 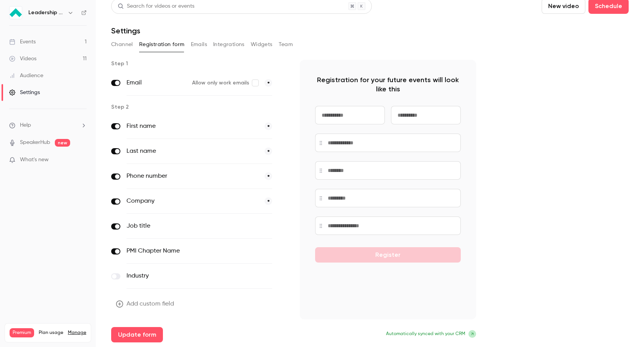 What do you see at coordinates (162, 45) in the screenshot?
I see `button: Registration form` at bounding box center [162, 45].